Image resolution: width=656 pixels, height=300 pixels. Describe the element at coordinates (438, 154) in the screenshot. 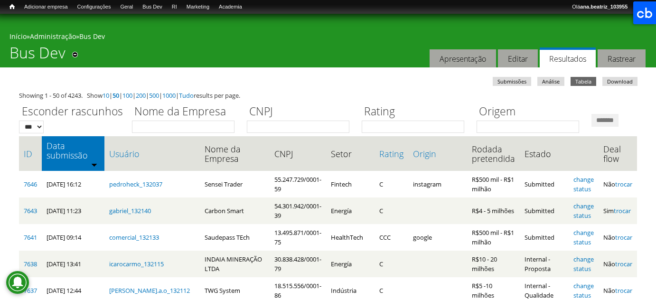

I see `a: Origin` at that location.